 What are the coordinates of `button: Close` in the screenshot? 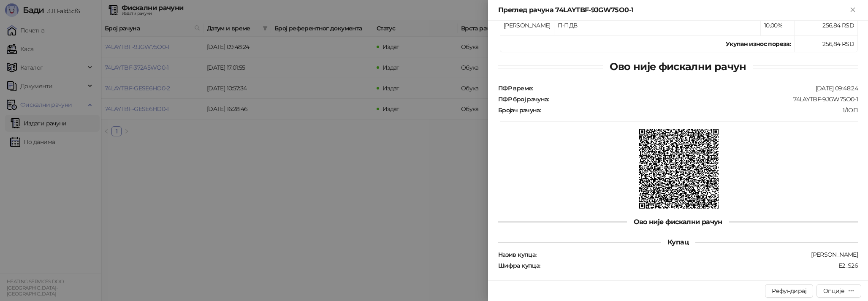 It's located at (853, 10).